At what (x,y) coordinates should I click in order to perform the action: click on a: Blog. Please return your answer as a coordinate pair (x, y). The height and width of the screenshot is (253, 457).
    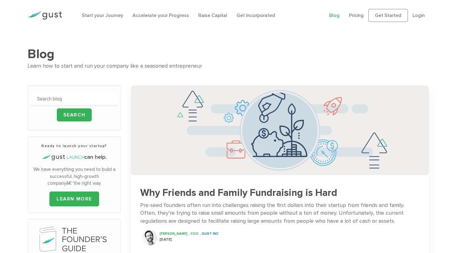
    Looking at the image, I should click on (335, 15).